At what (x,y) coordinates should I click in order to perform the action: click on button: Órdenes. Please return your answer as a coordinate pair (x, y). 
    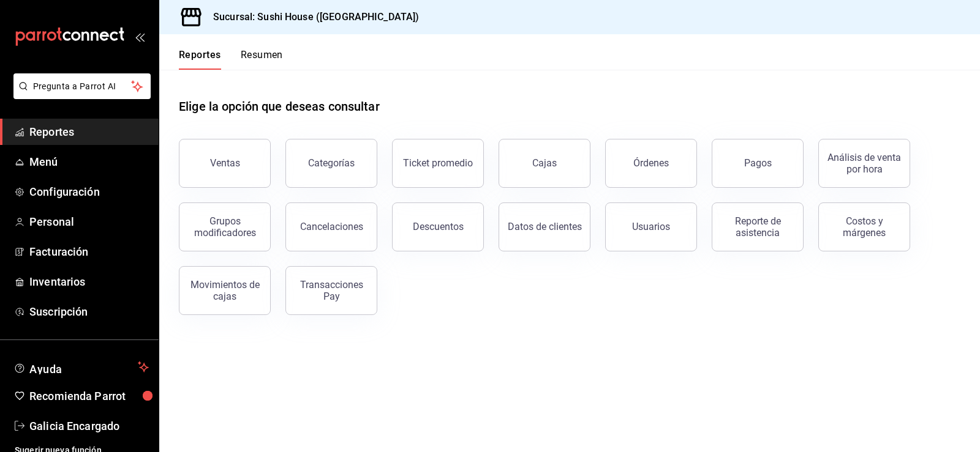
    Looking at the image, I should click on (651, 164).